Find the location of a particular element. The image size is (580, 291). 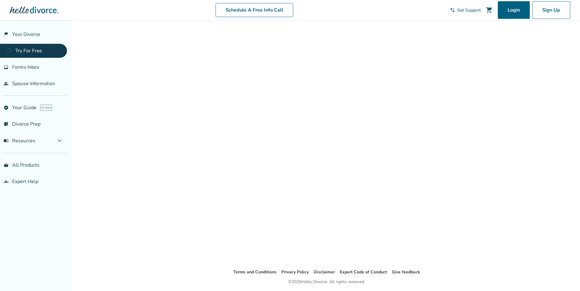

span: flag_2 is located at coordinates (6, 34).